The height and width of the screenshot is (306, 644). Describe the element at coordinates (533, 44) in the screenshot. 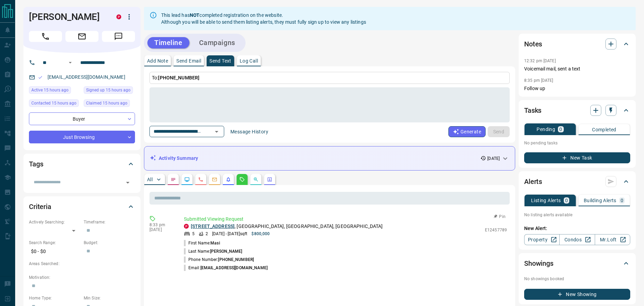

I see `h2: Notes` at that location.